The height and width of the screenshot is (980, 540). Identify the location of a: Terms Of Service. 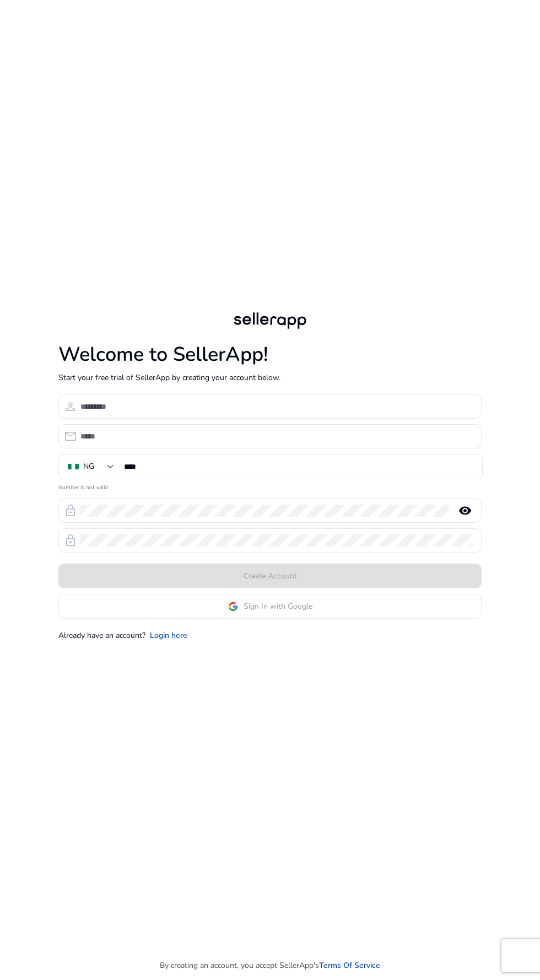
(349, 966).